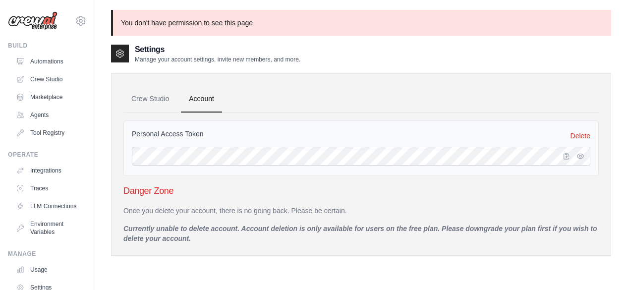 This screenshot has width=627, height=290. I want to click on a: Traces, so click(49, 188).